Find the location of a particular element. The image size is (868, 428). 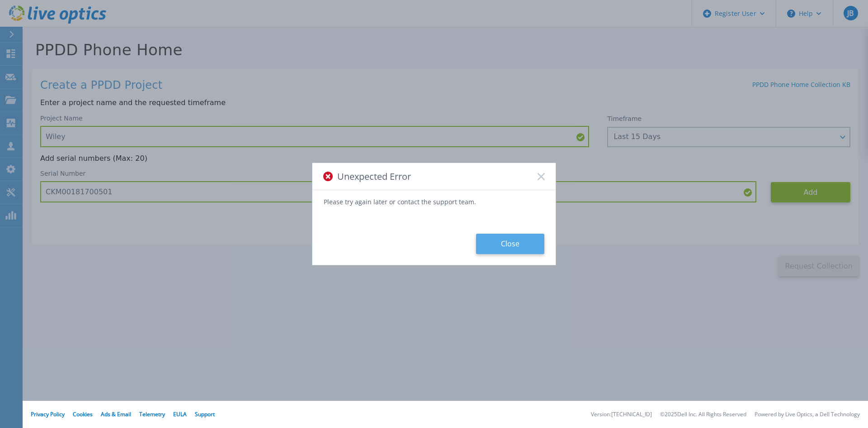

a: Cookies is located at coordinates (83, 414).